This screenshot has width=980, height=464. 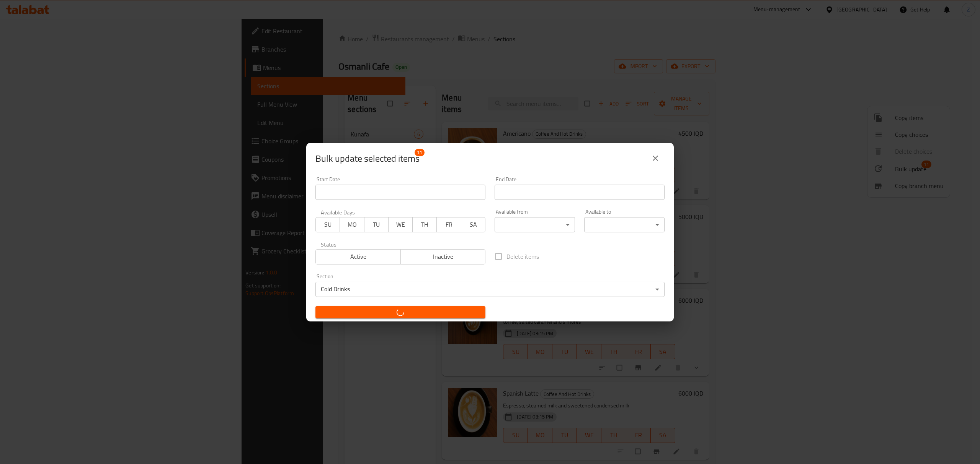 What do you see at coordinates (376, 225) in the screenshot?
I see `button: TU` at bounding box center [376, 225].